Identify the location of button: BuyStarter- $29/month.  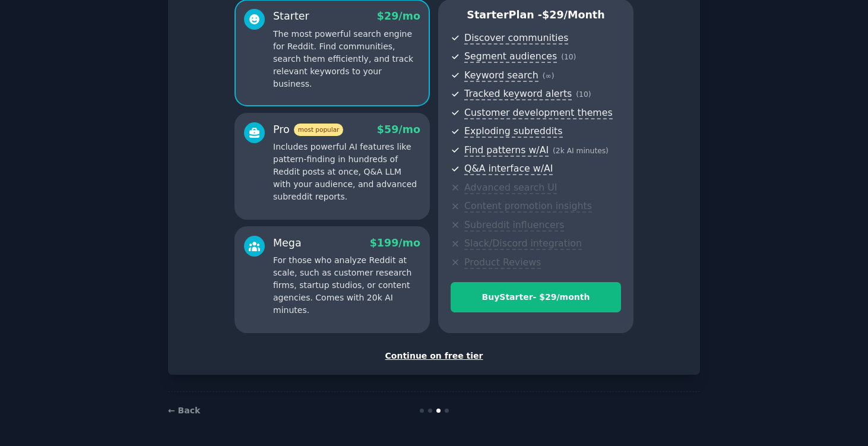
(536, 297).